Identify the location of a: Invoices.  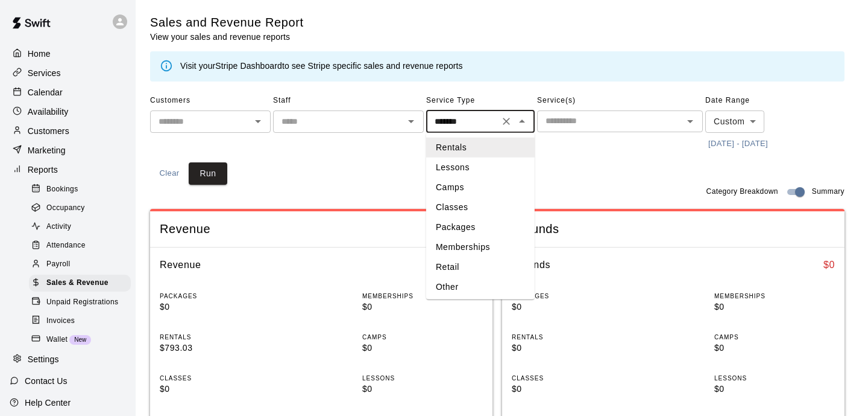
(82, 320).